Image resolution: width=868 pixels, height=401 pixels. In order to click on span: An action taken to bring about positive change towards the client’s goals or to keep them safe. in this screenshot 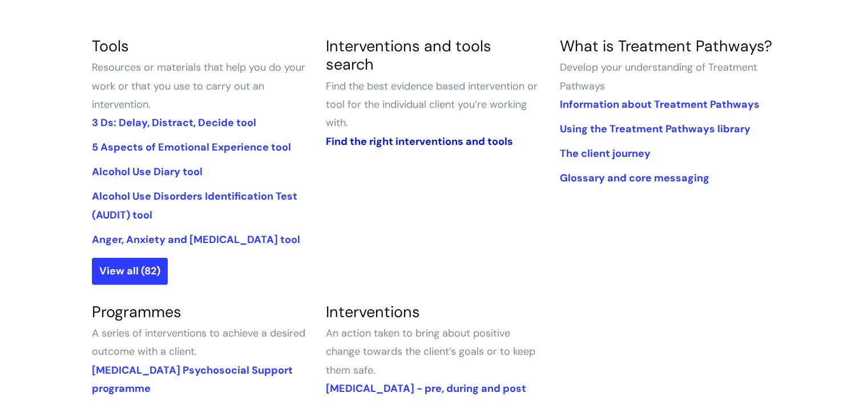, I will do `click(430, 352)`.